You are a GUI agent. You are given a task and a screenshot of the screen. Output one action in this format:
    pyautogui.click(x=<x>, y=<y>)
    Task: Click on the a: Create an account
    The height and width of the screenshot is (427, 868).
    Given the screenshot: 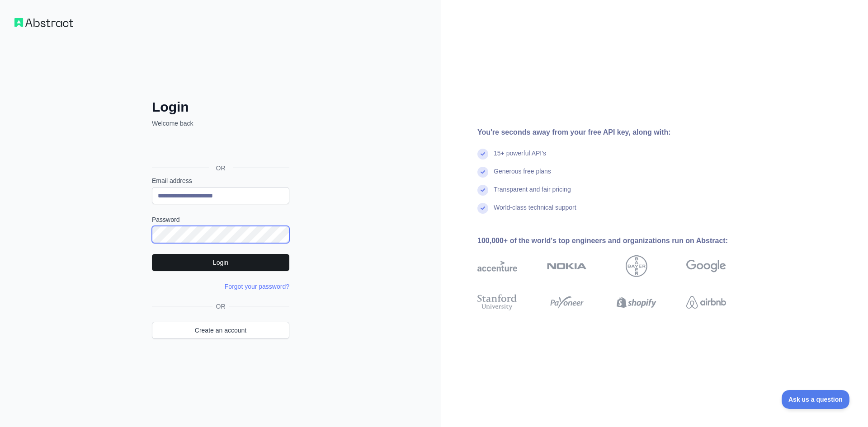 What is the action you would take?
    pyautogui.click(x=220, y=330)
    